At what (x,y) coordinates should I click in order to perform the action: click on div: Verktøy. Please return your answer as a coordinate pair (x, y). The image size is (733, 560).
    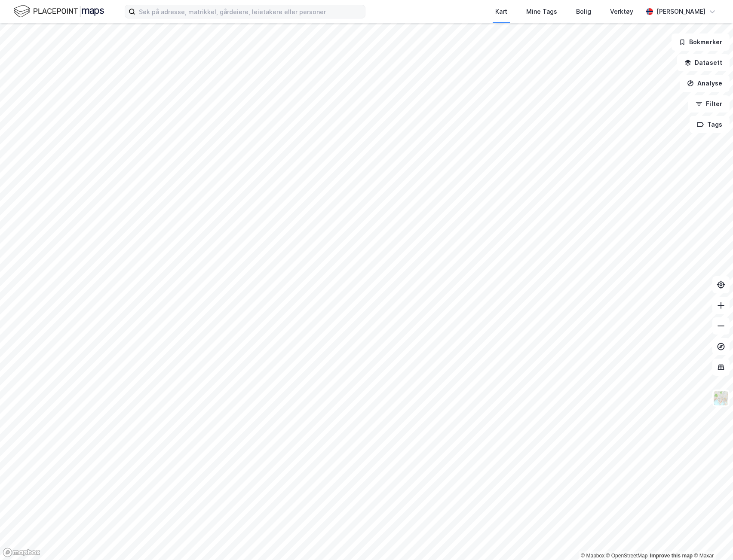
    Looking at the image, I should click on (622, 11).